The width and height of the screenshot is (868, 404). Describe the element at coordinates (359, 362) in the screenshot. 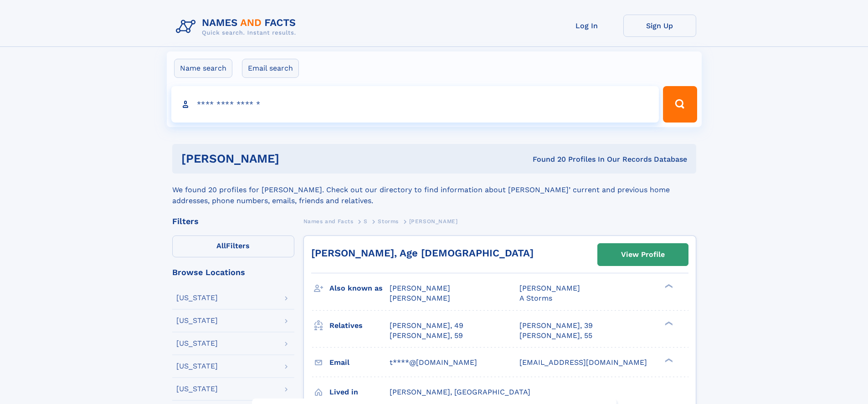

I see `h3: Email` at that location.